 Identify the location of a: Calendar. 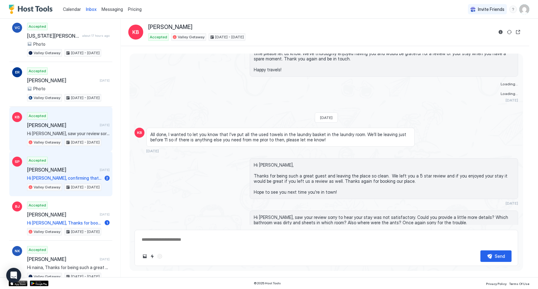
(72, 9).